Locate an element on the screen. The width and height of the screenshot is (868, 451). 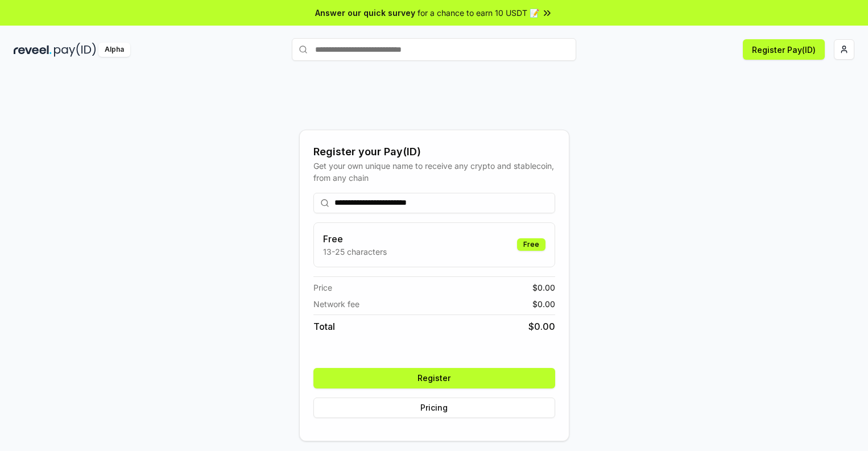
img: reveel_dark is located at coordinates (32, 50).